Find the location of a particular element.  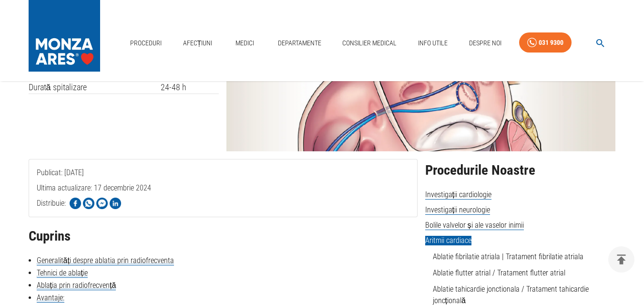

a: 031 9300 is located at coordinates (545, 43).